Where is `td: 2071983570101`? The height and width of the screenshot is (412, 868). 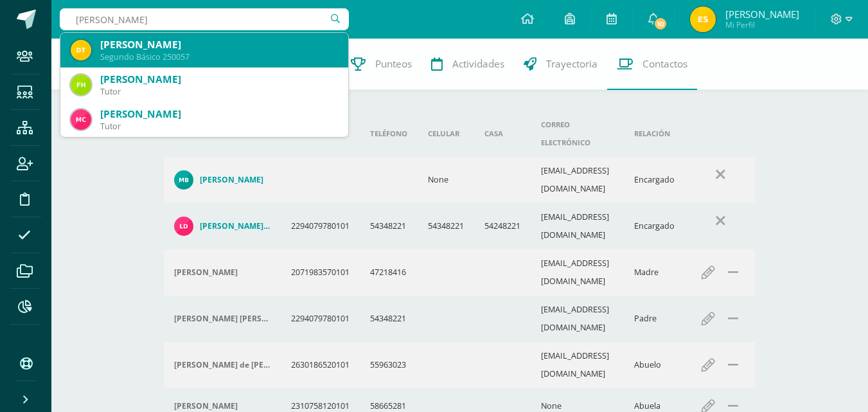
td: 2071983570101 is located at coordinates (320, 273).